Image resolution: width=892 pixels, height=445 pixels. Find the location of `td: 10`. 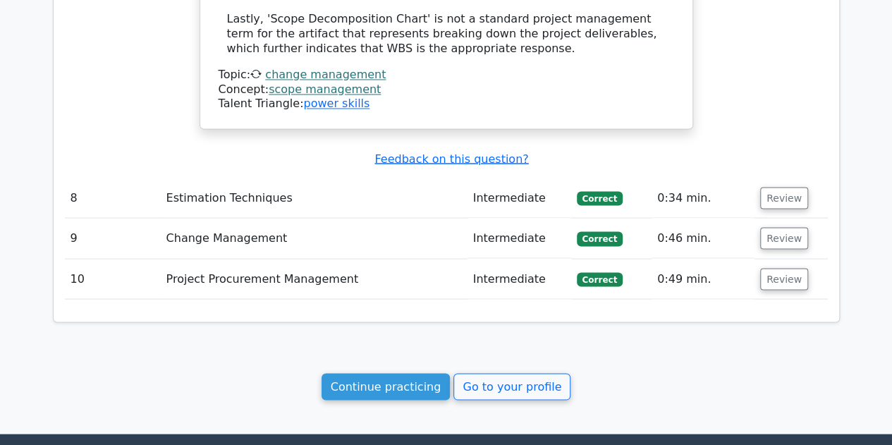

td: 10 is located at coordinates (113, 279).